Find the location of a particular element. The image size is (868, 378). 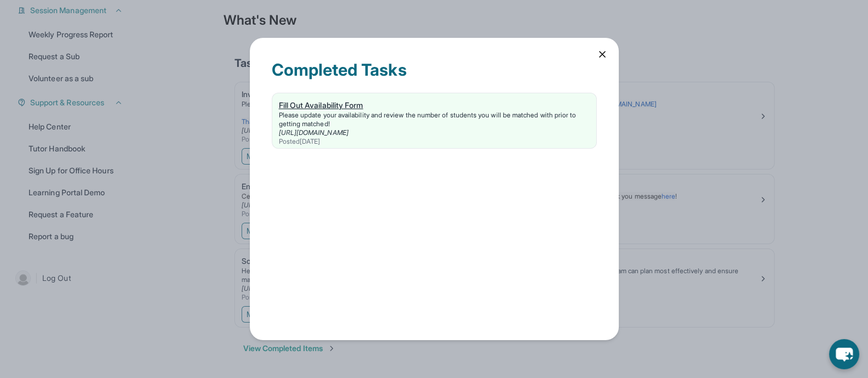

button: chat-button is located at coordinates (843, 354).